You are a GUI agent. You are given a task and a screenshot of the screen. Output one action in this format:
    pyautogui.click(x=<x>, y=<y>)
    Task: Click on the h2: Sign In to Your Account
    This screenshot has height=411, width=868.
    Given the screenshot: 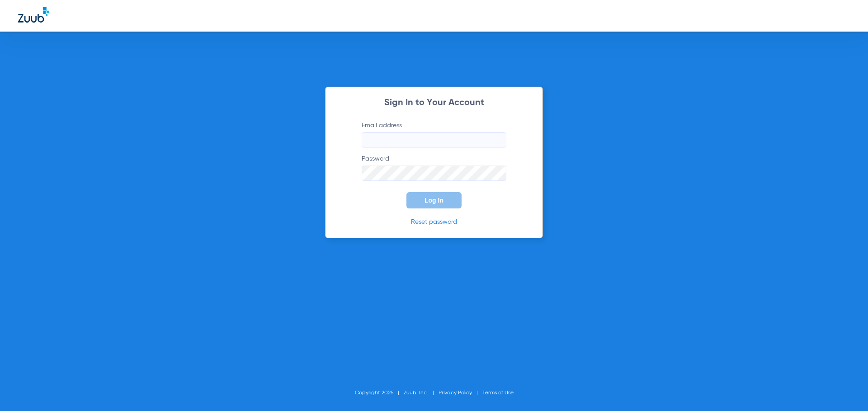 What is the action you would take?
    pyautogui.click(x=434, y=103)
    